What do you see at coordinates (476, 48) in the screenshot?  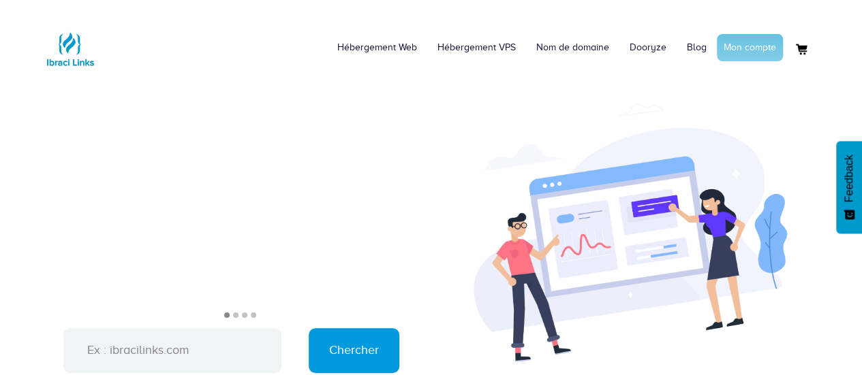 I see `a: Hébergement VPS` at bounding box center [476, 48].